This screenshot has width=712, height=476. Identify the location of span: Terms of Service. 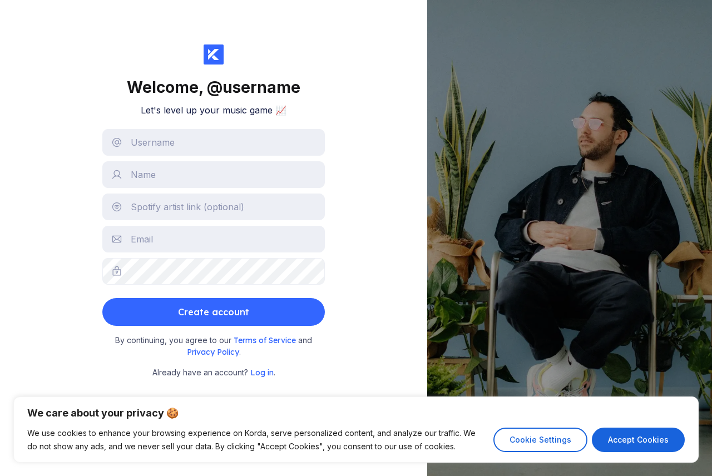
(266, 341).